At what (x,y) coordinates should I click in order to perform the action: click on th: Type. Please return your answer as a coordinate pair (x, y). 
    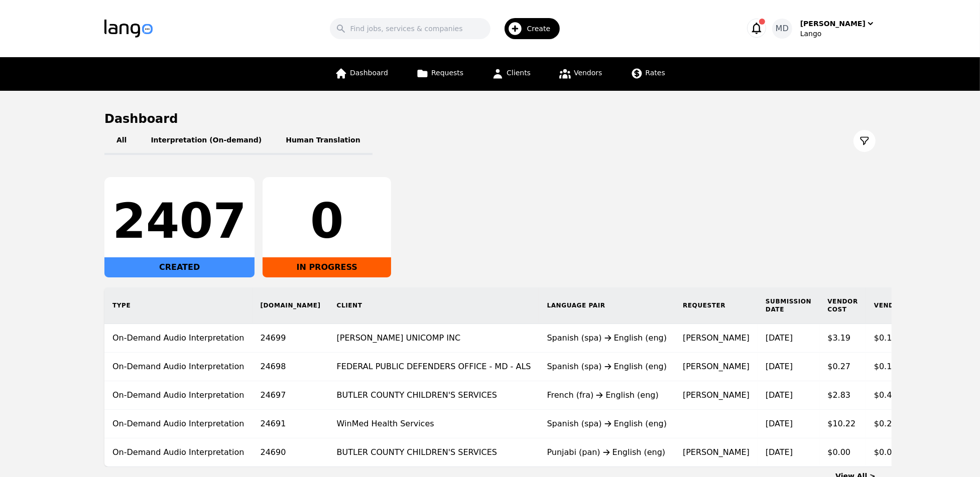
    Looking at the image, I should click on (178, 305).